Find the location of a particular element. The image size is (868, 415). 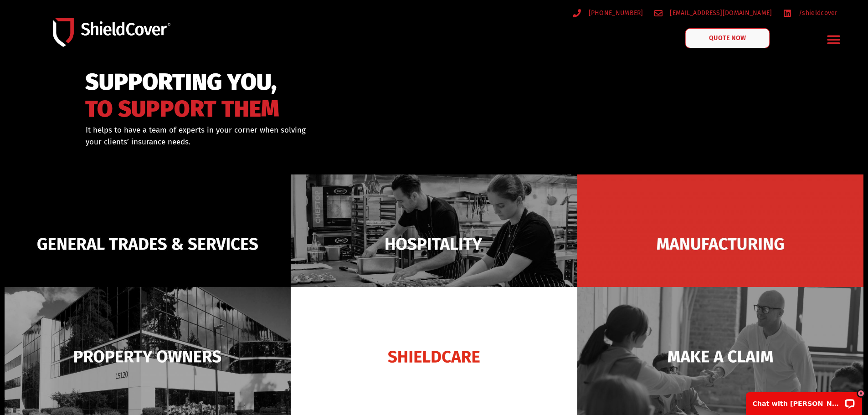

a: /shieldcover is located at coordinates (810, 13).